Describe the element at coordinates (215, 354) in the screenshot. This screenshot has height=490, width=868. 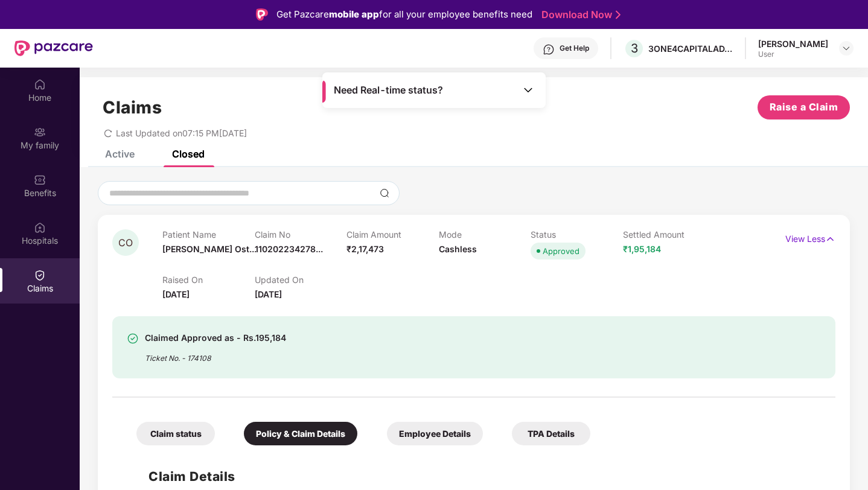
I see `div: Ticket No. - 174108` at that location.